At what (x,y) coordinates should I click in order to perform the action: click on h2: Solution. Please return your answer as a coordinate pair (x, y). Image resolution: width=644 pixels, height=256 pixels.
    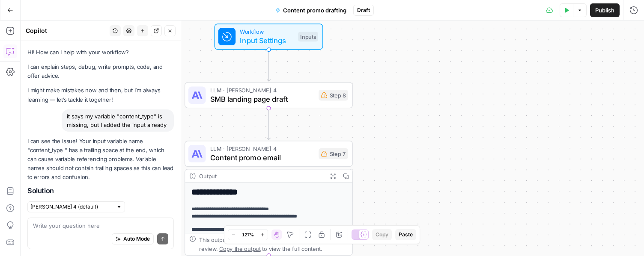
    Looking at the image, I should click on (100, 191).